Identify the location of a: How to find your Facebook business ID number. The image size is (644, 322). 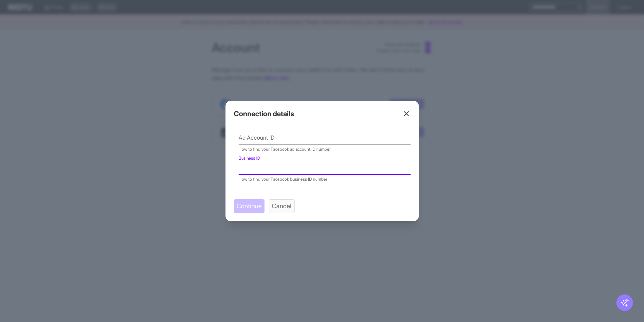
(283, 179).